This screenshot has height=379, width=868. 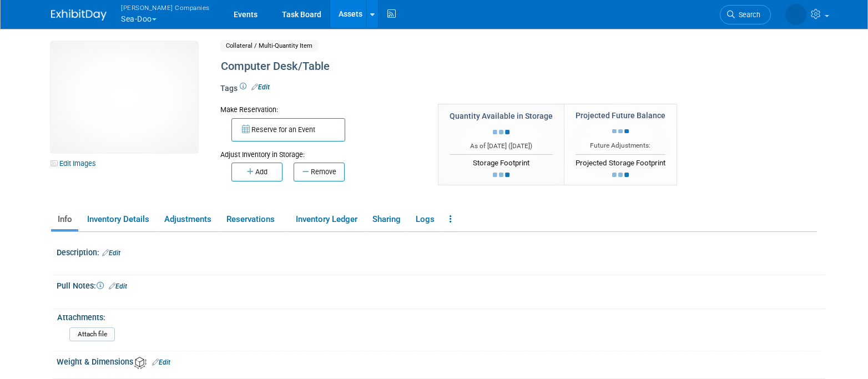 I want to click on div: Tags, so click(x=473, y=92).